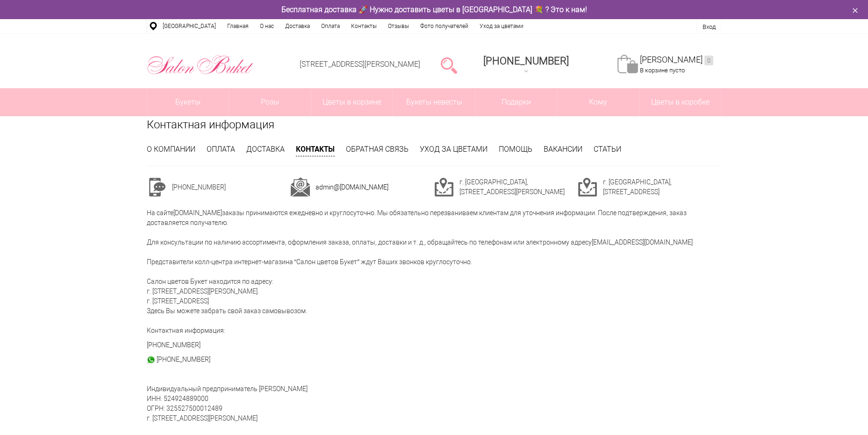 Image resolution: width=868 pixels, height=435 pixels. What do you see at coordinates (663, 70) in the screenshot?
I see `span: В корзине пусто` at bounding box center [663, 70].